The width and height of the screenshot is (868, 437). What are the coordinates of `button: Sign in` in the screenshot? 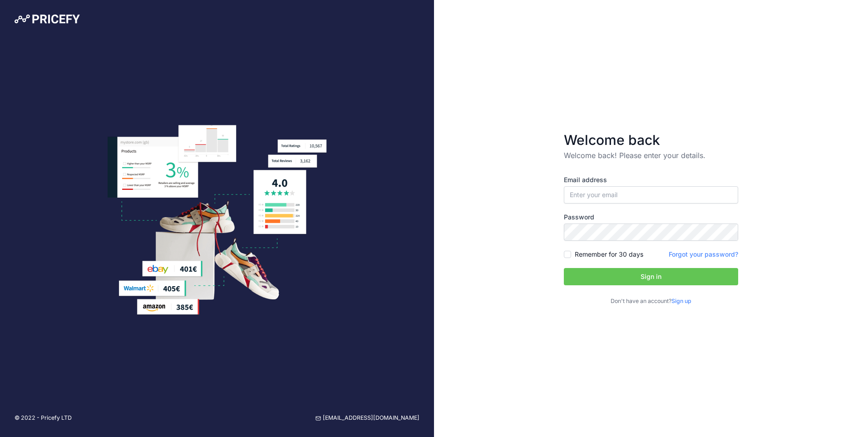 It's located at (651, 277).